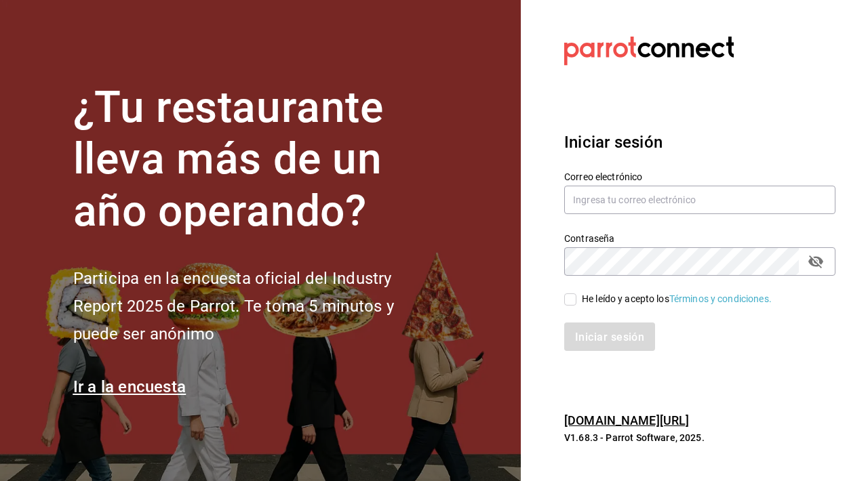 The width and height of the screenshot is (868, 481). What do you see at coordinates (130, 387) in the screenshot?
I see `font: Ir a la encuesta` at bounding box center [130, 387].